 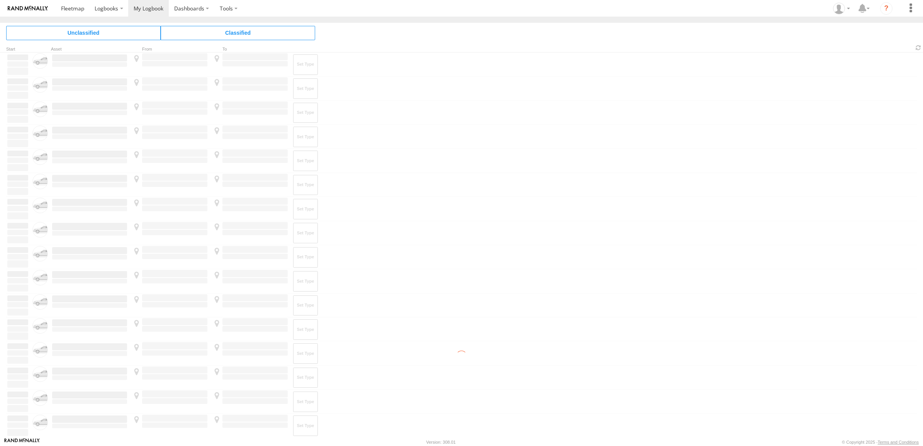 I want to click on div: To, so click(x=250, y=49).